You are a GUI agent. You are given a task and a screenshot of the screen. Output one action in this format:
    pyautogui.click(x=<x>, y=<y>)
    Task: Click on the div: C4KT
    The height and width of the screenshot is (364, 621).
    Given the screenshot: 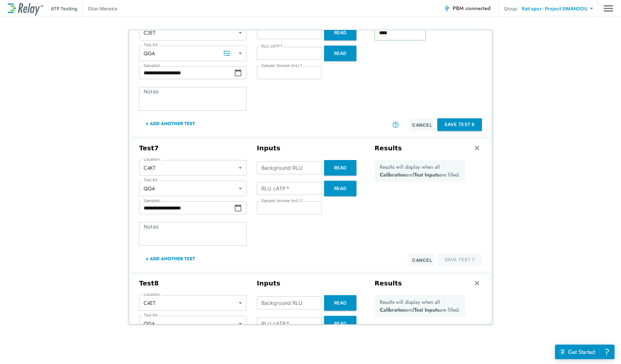 What is the action you would take?
    pyautogui.click(x=193, y=168)
    